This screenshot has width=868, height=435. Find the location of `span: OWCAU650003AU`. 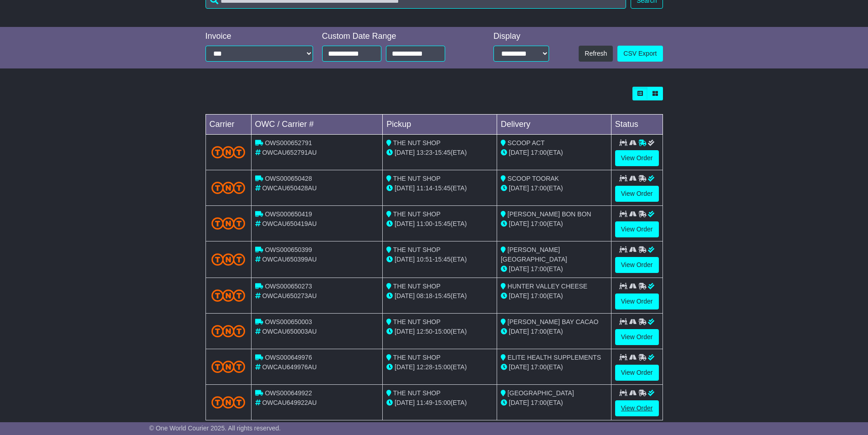

span: OWCAU650003AU is located at coordinates (289, 331).